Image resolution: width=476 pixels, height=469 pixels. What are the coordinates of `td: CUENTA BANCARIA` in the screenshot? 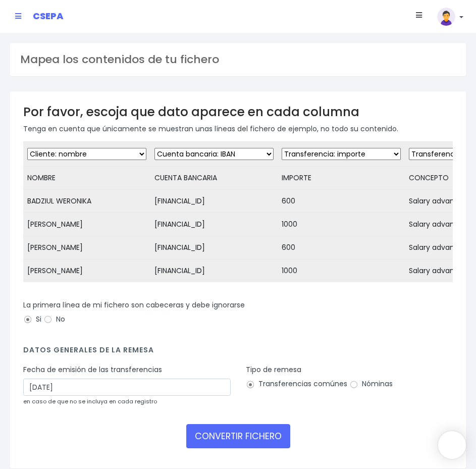 It's located at (214, 178).